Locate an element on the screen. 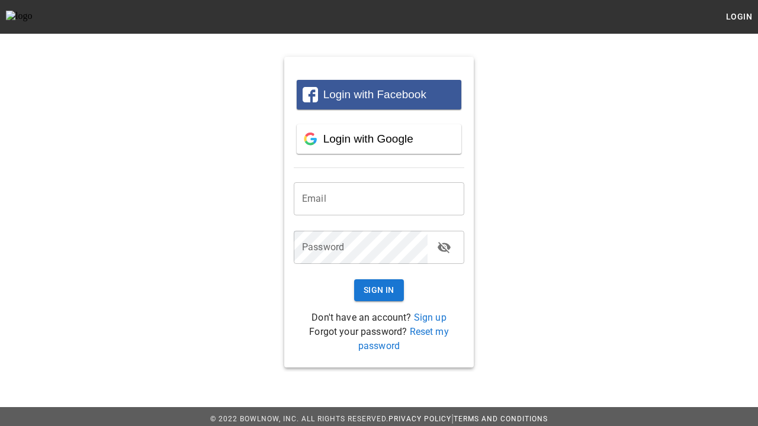 This screenshot has height=426, width=758. a: Sign up is located at coordinates (430, 317).